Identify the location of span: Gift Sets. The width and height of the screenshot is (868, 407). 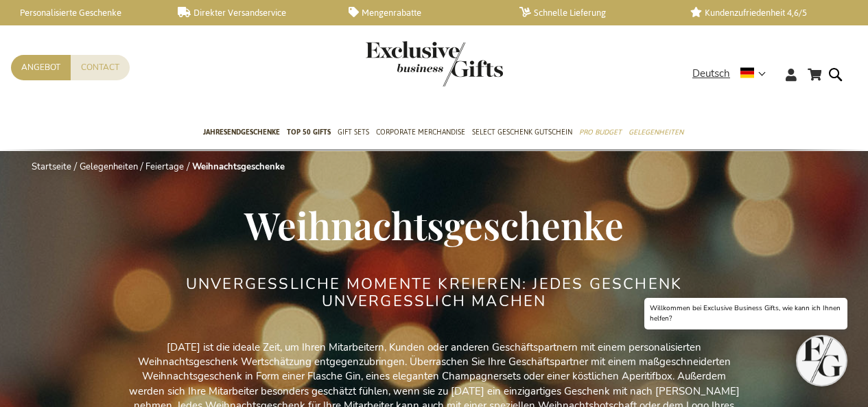
(354, 132).